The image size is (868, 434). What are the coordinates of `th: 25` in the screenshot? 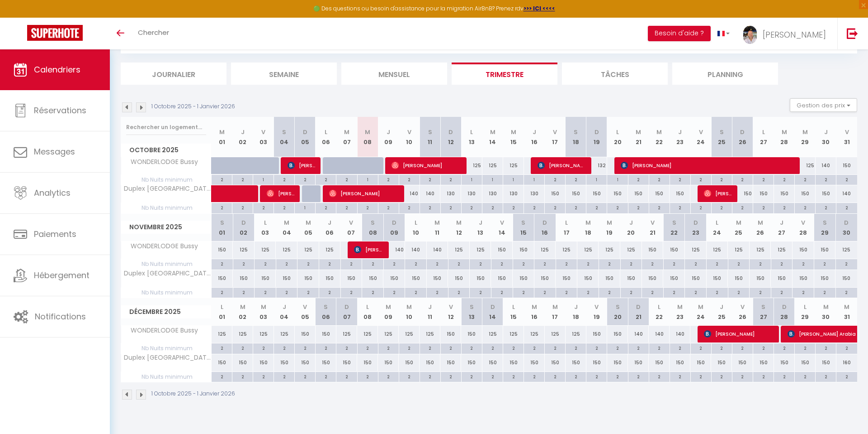 It's located at (722, 137).